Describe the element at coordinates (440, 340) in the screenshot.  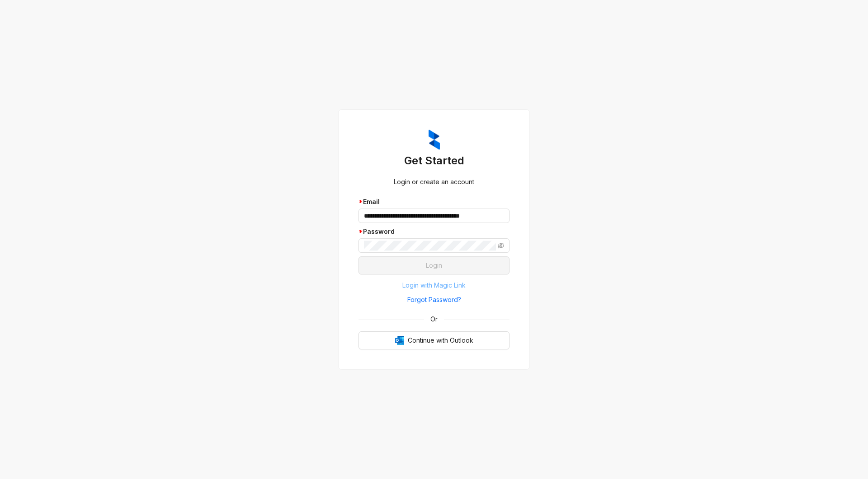
I see `span: Continue with Outlook` at that location.